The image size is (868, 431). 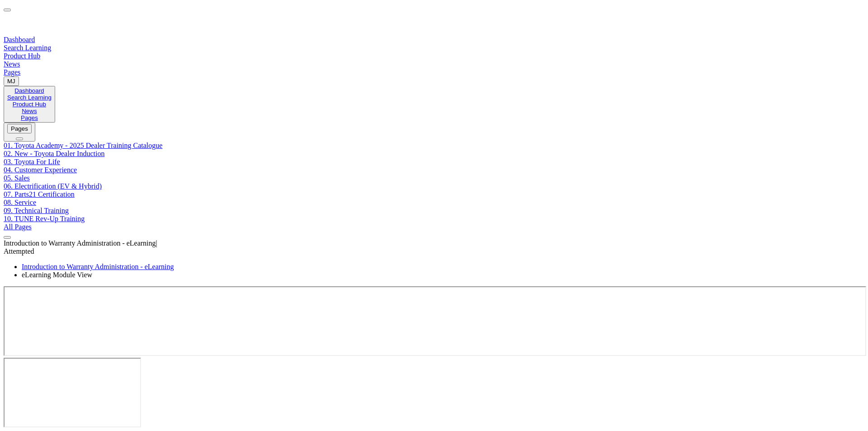 I want to click on a: Introduction to Warranty Administration - eLearning, so click(x=98, y=266).